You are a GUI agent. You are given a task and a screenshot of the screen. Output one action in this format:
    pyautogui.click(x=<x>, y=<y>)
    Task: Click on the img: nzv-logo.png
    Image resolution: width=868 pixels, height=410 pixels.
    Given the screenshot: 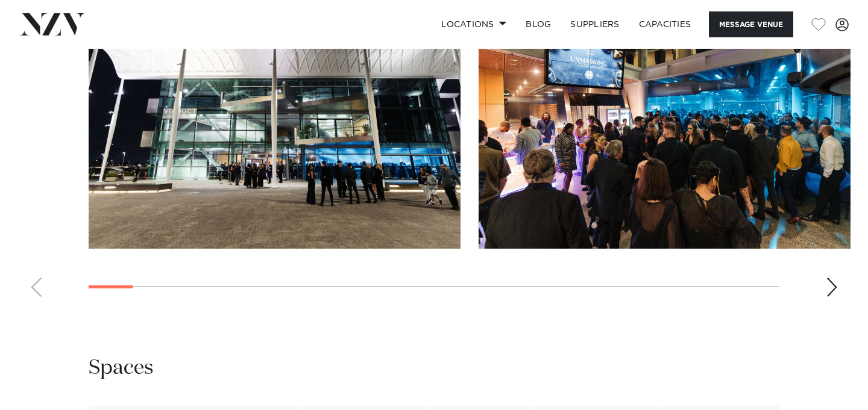 What is the action you would take?
    pyautogui.click(x=52, y=24)
    